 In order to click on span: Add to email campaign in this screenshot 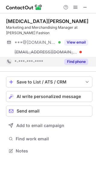, I will do `click(40, 125)`.